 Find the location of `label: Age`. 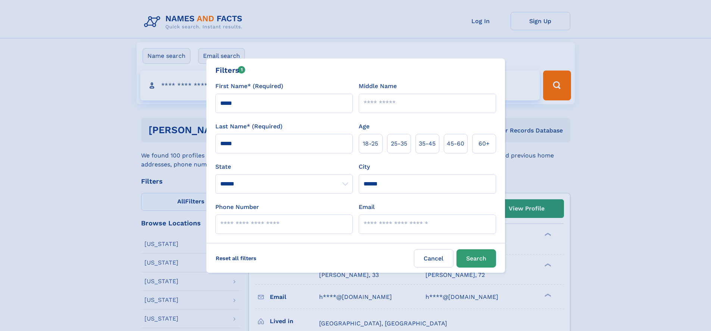

label: Age is located at coordinates (364, 127).